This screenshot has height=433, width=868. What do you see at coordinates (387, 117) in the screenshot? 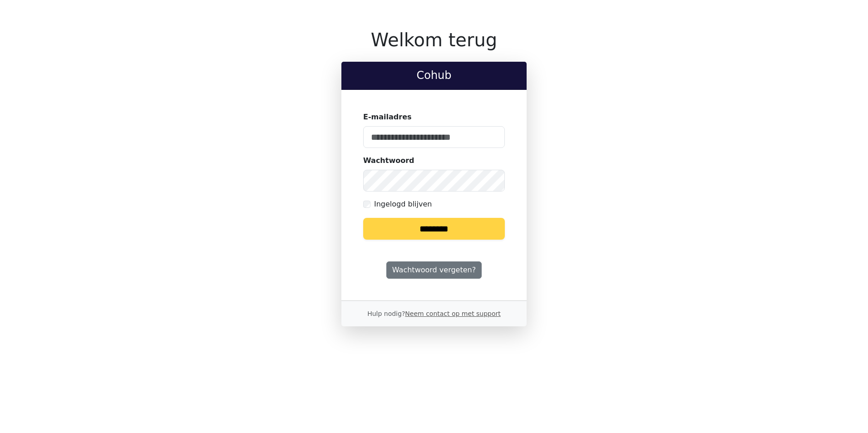
I see `label: E-mailadres` at bounding box center [387, 117].